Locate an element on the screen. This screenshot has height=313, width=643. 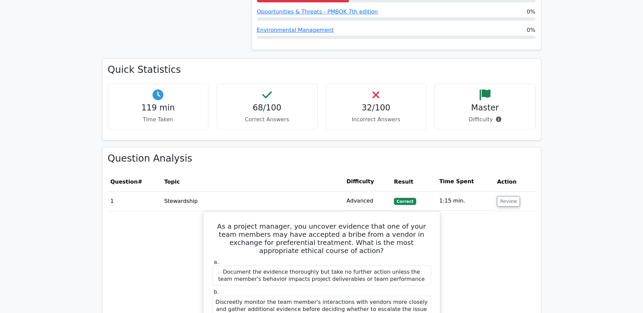
th: Time Spent is located at coordinates (465, 182).